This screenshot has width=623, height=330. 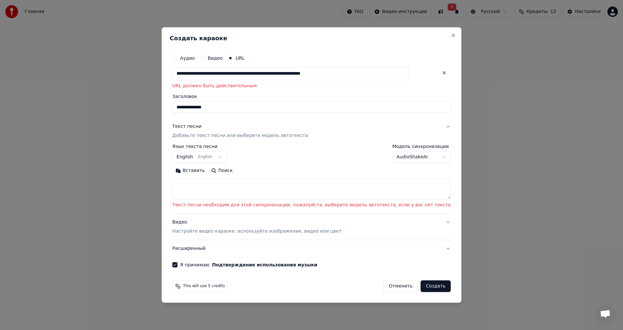 What do you see at coordinates (312, 38) in the screenshot?
I see `h2: Создать караоке` at bounding box center [312, 38].